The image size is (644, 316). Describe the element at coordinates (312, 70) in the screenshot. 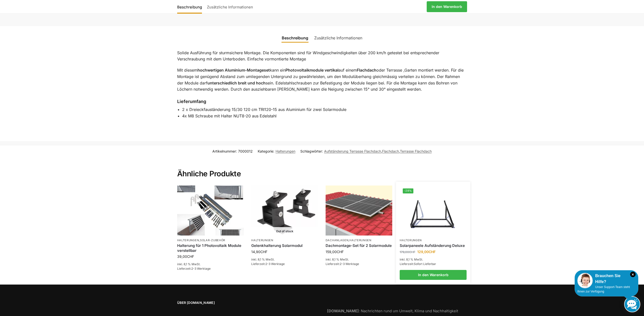

I see `strong: Photovoltaikmodule vertikal` at that location.